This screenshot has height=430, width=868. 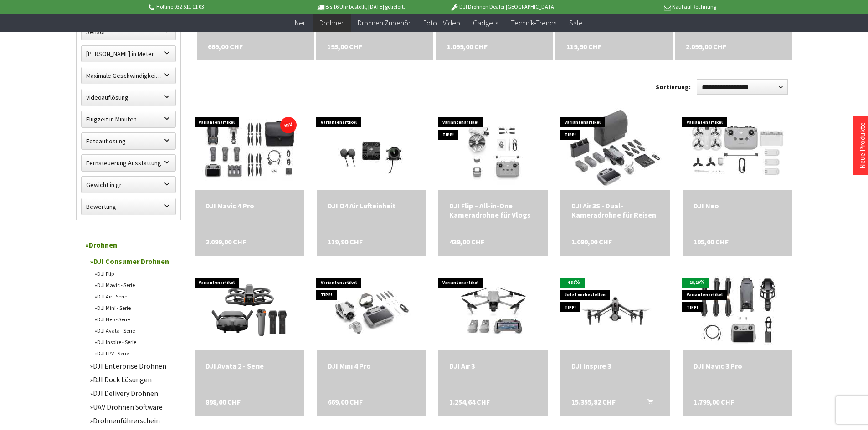 I want to click on label: Bewertung, so click(x=129, y=207).